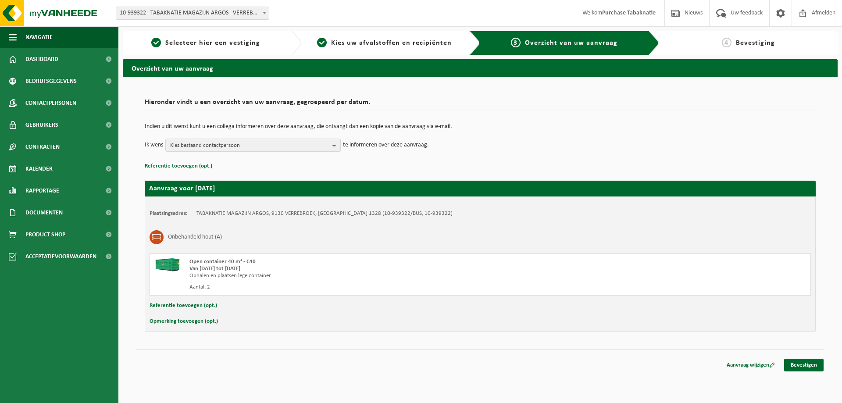 The height and width of the screenshot is (403, 842). What do you see at coordinates (571, 43) in the screenshot?
I see `span: Overzicht van uw aanvraag` at bounding box center [571, 43].